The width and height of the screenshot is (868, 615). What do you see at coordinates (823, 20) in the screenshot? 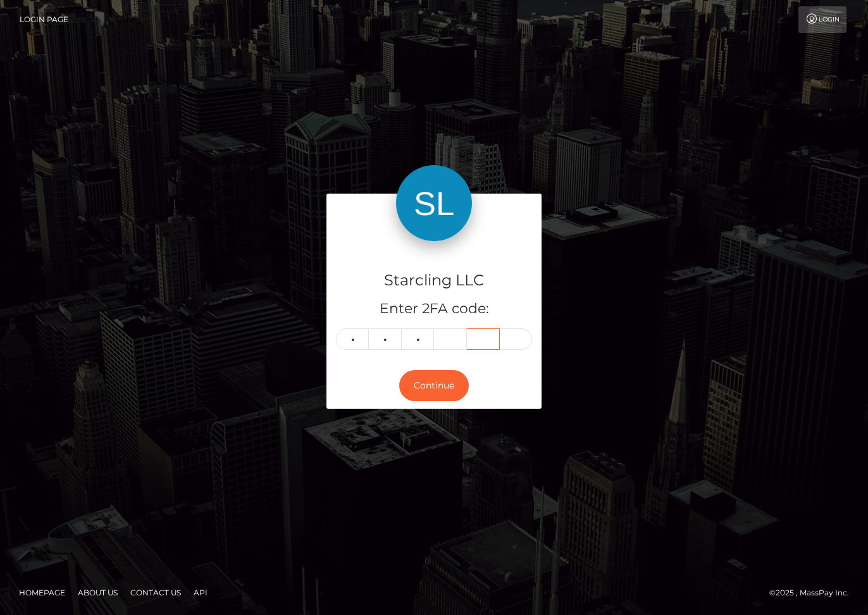
I see `a: Login` at bounding box center [823, 20].